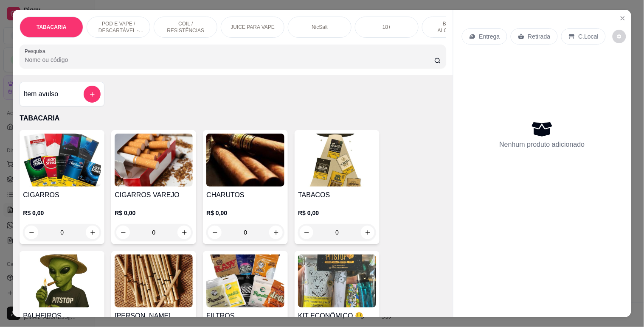 This screenshot has height=327, width=644. I want to click on h4: CHARUTOS, so click(245, 195).